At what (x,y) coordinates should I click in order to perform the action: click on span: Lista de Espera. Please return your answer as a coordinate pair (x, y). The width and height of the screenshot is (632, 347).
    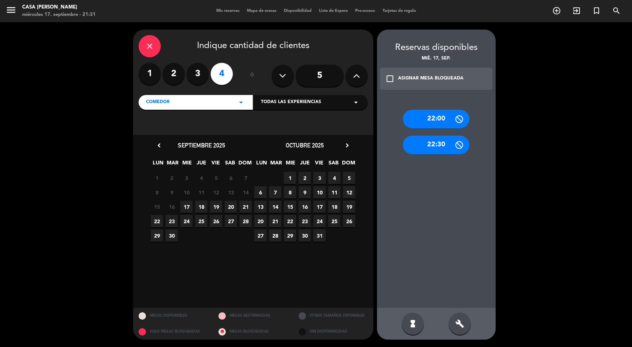
    Looking at the image, I should click on (334, 11).